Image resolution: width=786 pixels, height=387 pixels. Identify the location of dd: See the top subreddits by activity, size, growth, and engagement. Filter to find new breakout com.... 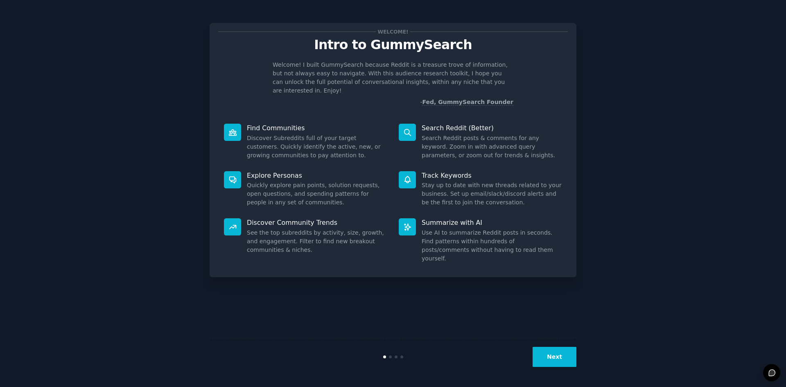
(317, 241).